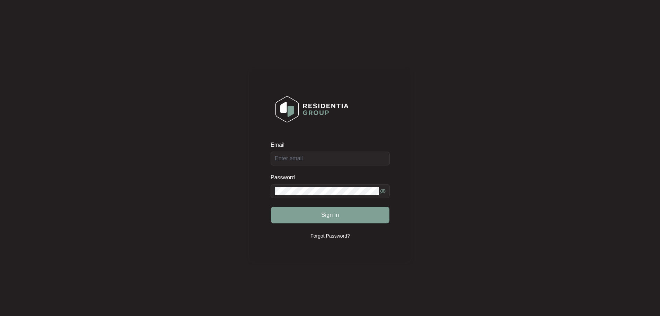  Describe the element at coordinates (285, 177) in the screenshot. I see `label: Password` at that location.